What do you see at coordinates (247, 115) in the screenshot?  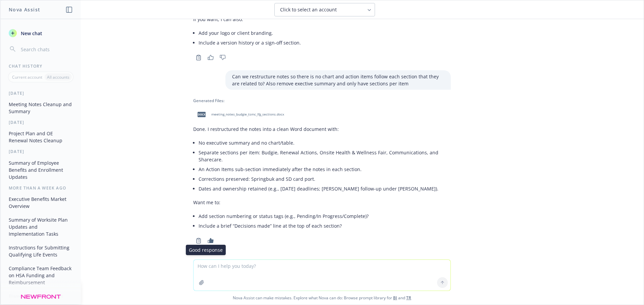 I see `span: meeting_notes_budgie_tsmc_lfg_sections.docx` at bounding box center [247, 115].